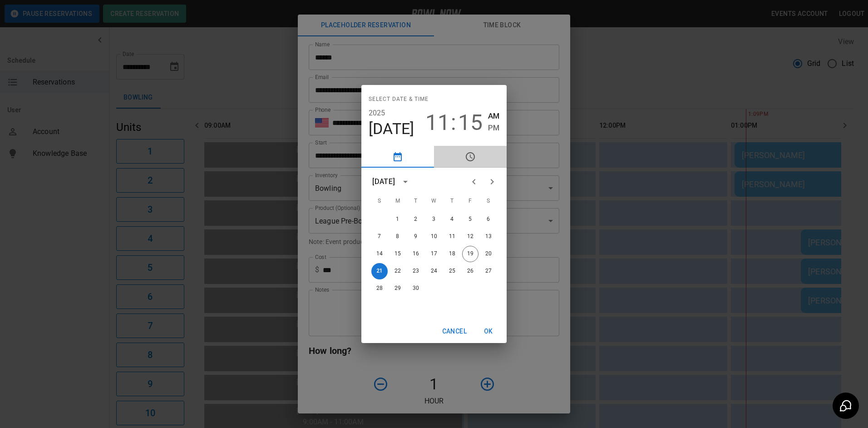 This screenshot has width=868, height=428. What do you see at coordinates (416, 201) in the screenshot?
I see `span: Tuesday` at bounding box center [416, 201].